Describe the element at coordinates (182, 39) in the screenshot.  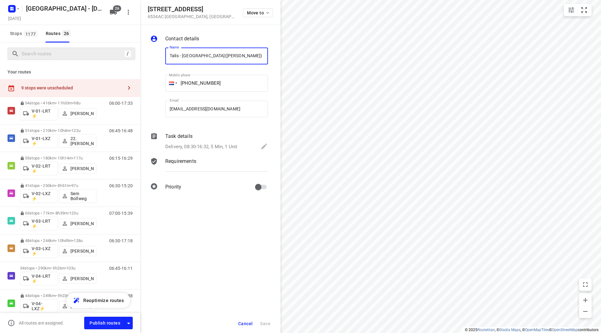
I see `p: Contact details` at that location.